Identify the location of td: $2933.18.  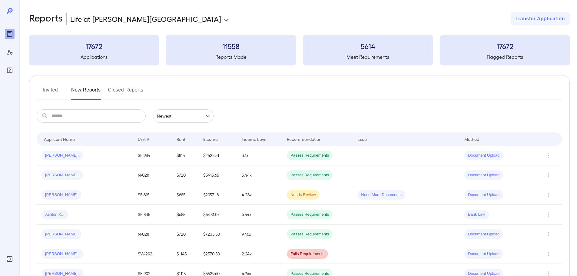
(217, 195).